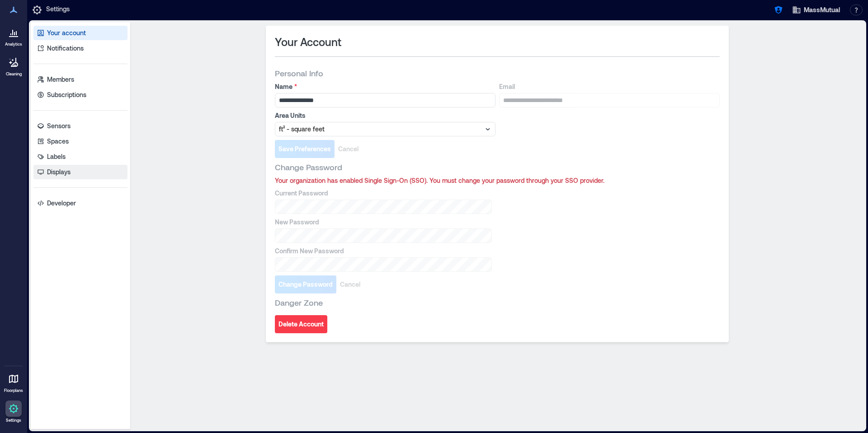 This screenshot has width=868, height=433. Describe the element at coordinates (308, 42) in the screenshot. I see `span: Your Account` at that location.